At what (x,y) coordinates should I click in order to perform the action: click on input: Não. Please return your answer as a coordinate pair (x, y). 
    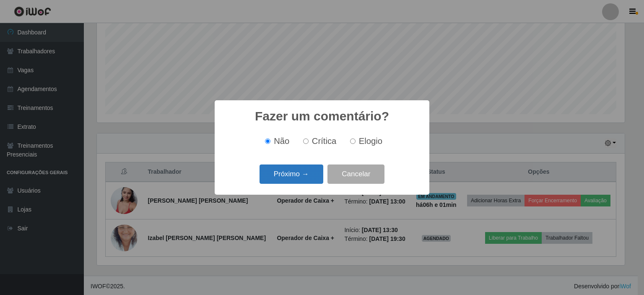
    Looking at the image, I should click on (268, 141).